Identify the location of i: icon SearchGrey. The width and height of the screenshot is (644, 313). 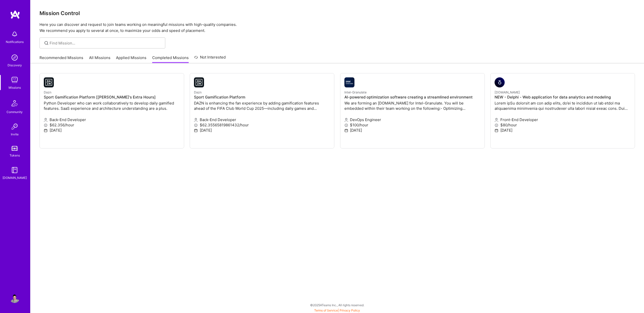
(46, 43).